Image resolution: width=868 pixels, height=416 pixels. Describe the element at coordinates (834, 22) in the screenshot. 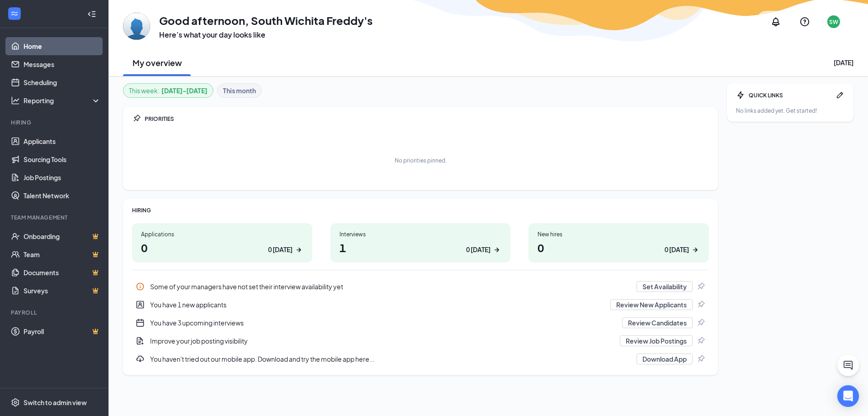

I see `div: SW` at that location.